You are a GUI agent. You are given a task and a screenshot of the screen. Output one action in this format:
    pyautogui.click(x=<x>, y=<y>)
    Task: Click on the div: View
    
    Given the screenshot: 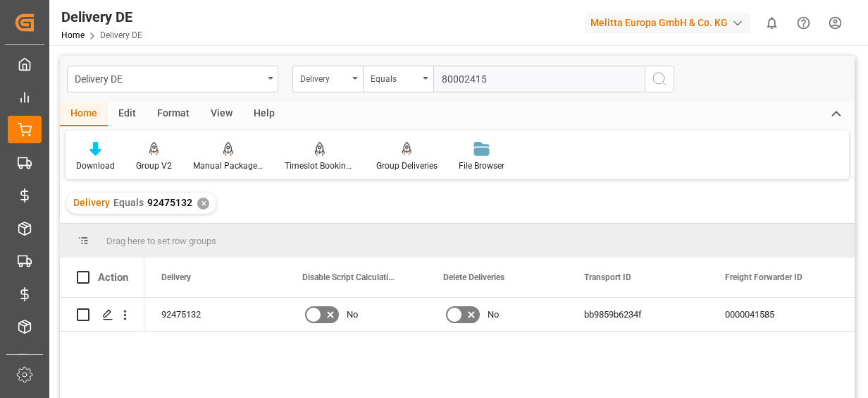 What is the action you would take?
    pyautogui.click(x=222, y=114)
    